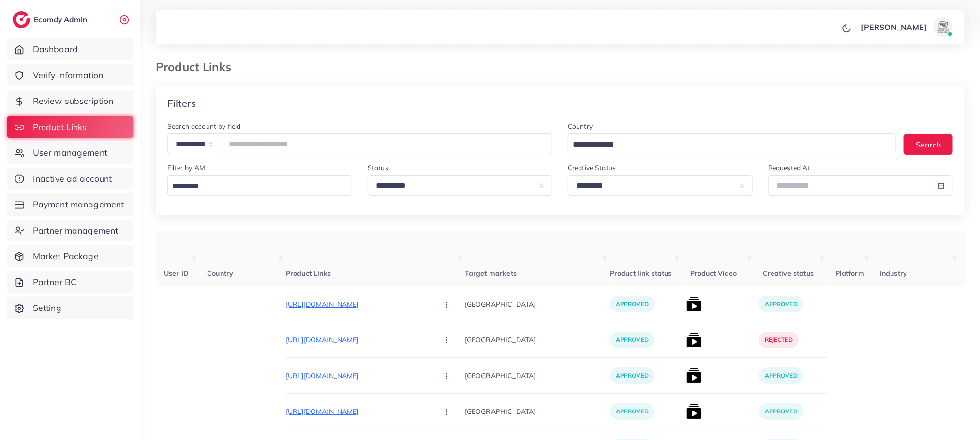 The height and width of the screenshot is (440, 980). What do you see at coordinates (72, 179) in the screenshot?
I see `span: Inactive ad account` at bounding box center [72, 179].